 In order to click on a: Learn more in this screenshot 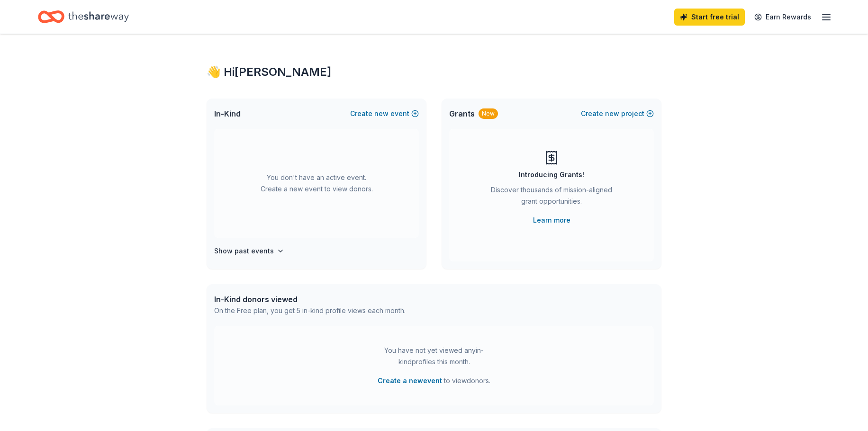, I will do `click(551, 220)`.